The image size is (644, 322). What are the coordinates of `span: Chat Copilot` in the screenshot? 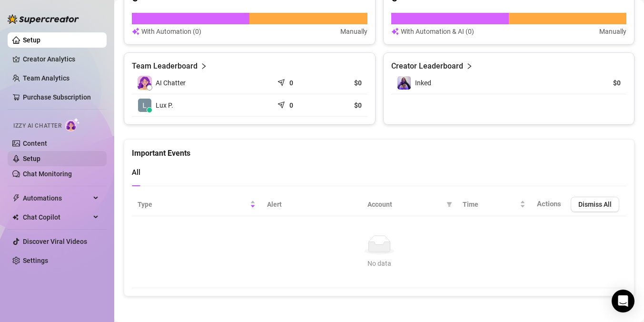 It's located at (57, 217).